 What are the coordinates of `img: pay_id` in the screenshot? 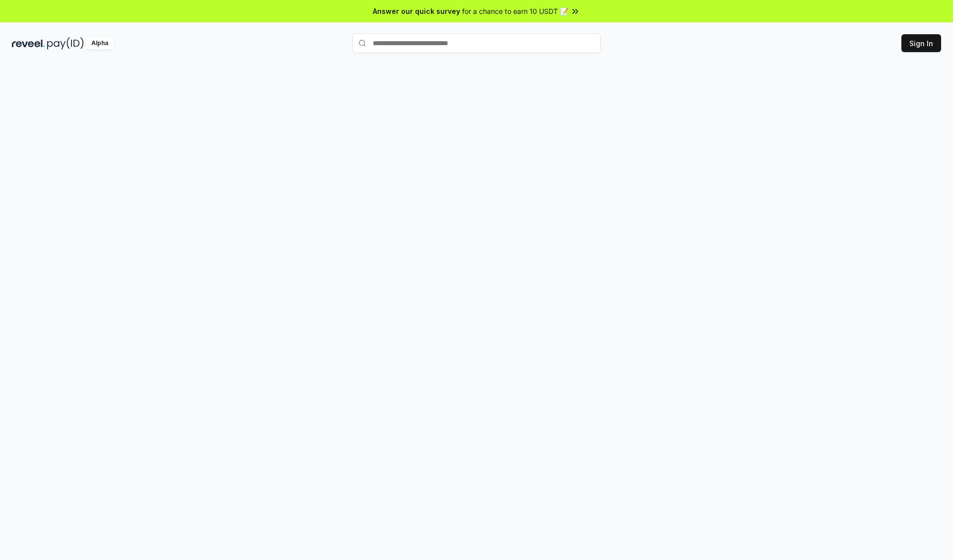 It's located at (66, 43).